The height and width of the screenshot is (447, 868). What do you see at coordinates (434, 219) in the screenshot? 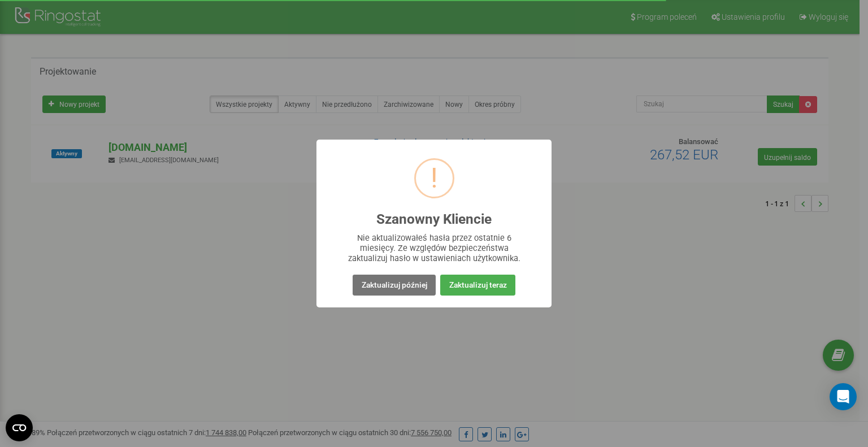
I see `font: Szanowny Kliencie` at bounding box center [434, 219].